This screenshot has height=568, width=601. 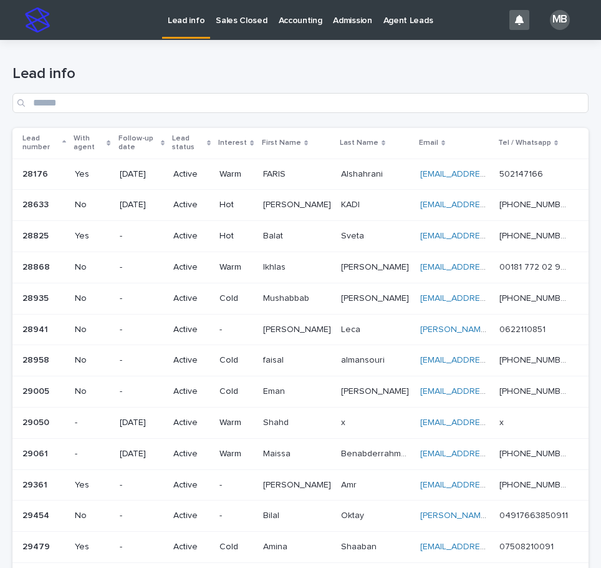 I want to click on div: Search, so click(x=301, y=103).